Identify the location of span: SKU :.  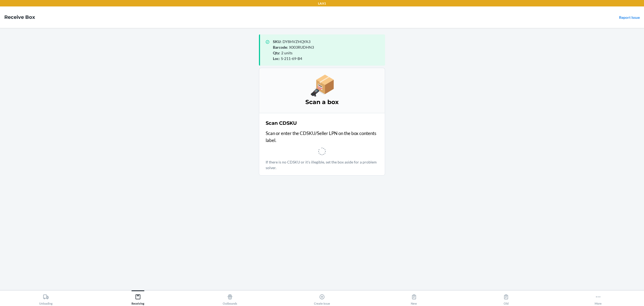
(277, 41).